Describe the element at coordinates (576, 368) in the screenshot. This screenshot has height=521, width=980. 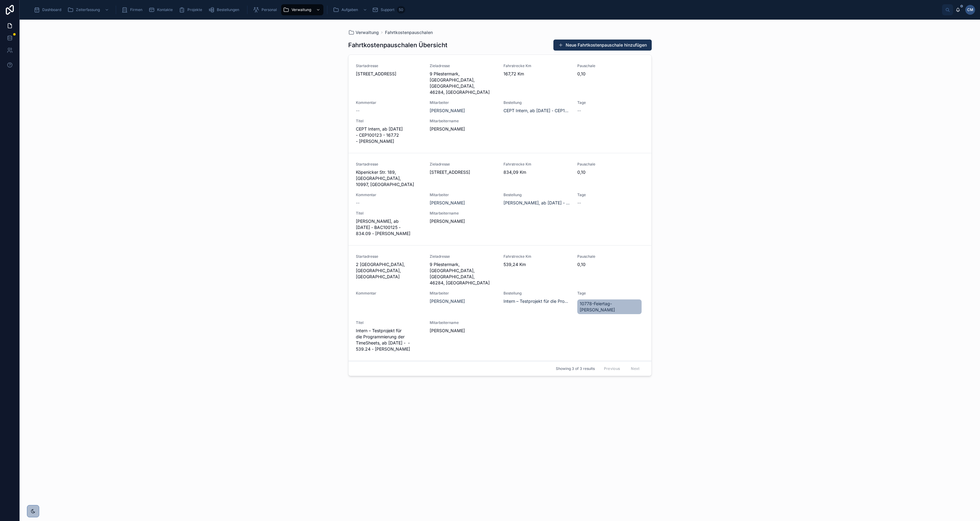
I see `span: Showing 3 of 3 results` at that location.